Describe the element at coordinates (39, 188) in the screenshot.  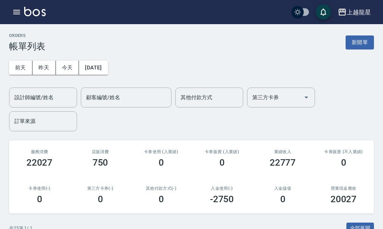
I see `h2: 卡券使用(-)` at that location.